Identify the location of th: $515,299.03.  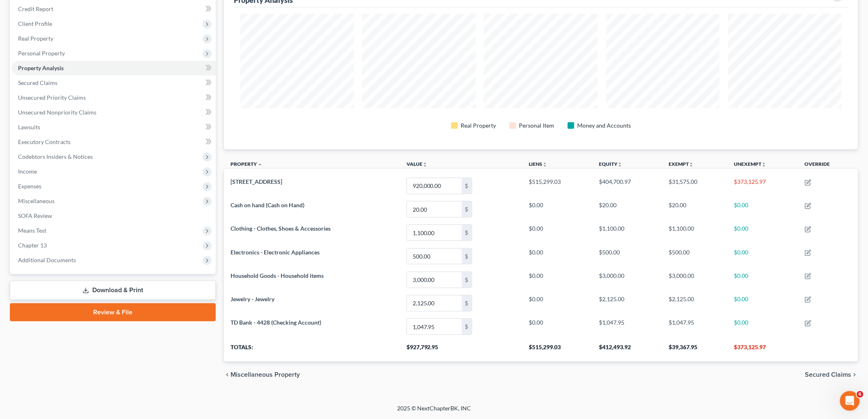
(557, 350).